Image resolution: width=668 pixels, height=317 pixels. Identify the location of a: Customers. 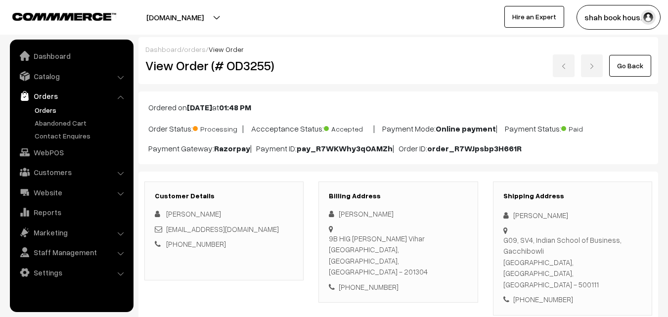
(71, 172).